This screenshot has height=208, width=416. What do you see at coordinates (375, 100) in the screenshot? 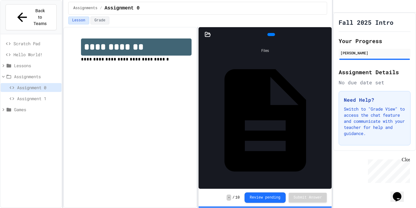
I see `h3: Need Help?` at bounding box center [375, 100].